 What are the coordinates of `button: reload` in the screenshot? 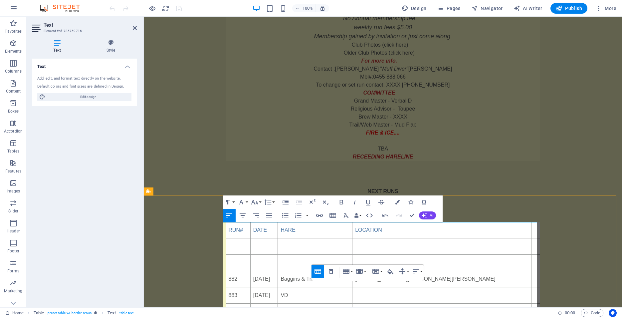 It's located at (165, 8).